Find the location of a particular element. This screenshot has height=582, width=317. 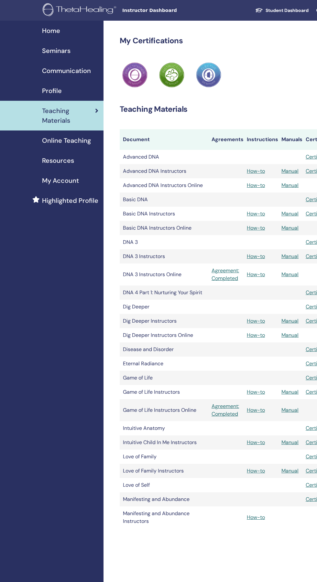

span: Home is located at coordinates (51, 31).